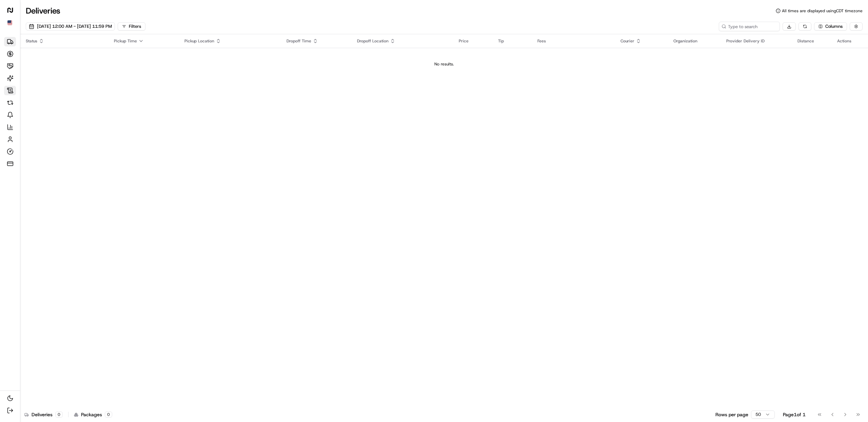 The height and width of the screenshot is (422, 868). I want to click on div: Packages, so click(93, 414).